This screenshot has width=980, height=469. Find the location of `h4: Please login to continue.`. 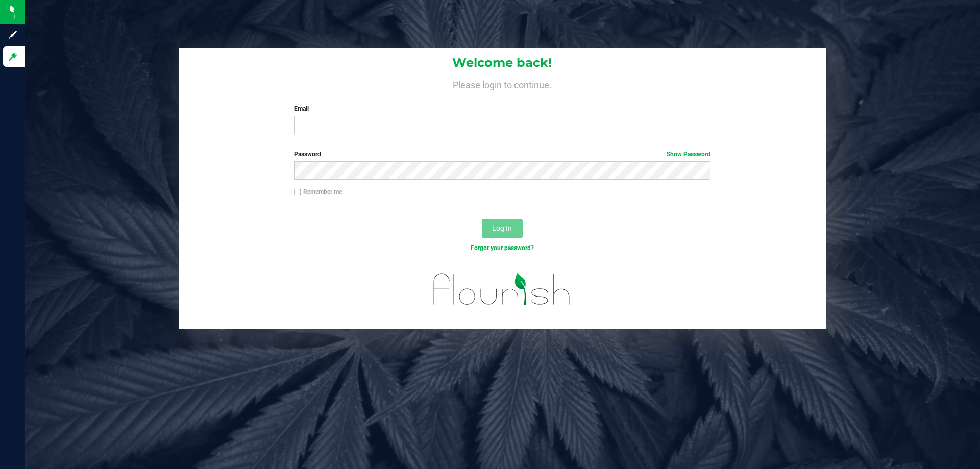

h4: Please login to continue. is located at coordinates (502, 84).